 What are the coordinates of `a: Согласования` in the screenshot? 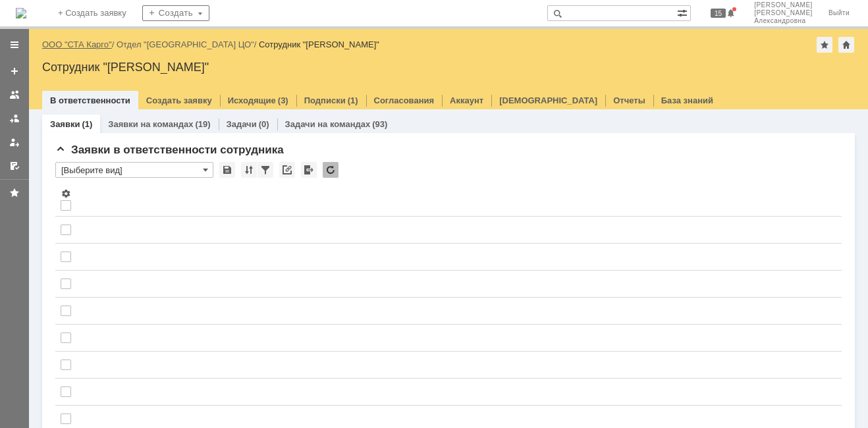 It's located at (404, 100).